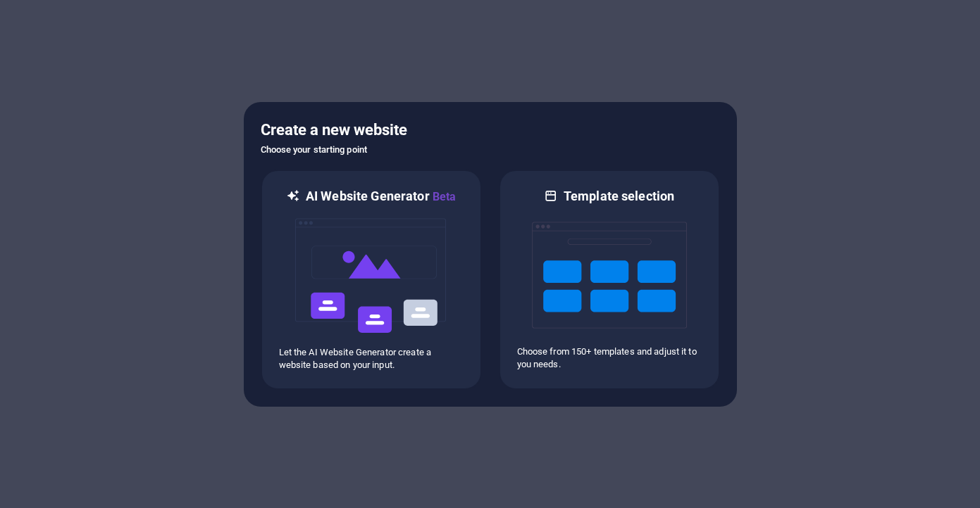  I want to click on h6: AI Website Generator, so click(381, 196).